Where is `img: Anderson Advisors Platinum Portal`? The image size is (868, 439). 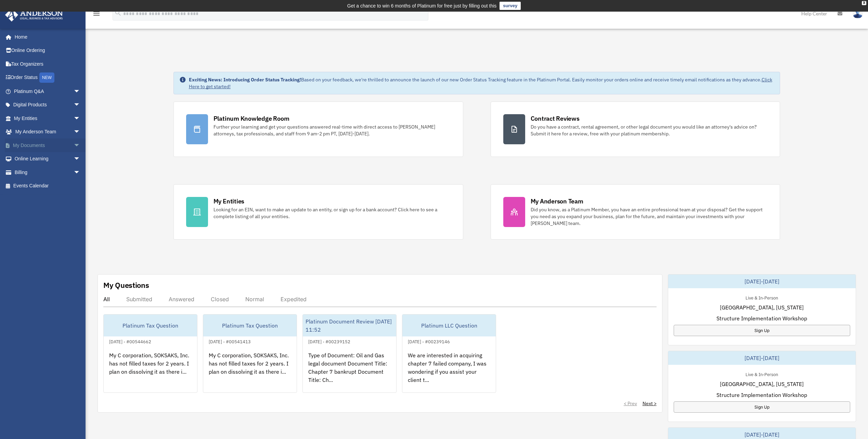 img: Anderson Advisors Platinum Portal is located at coordinates (34, 15).